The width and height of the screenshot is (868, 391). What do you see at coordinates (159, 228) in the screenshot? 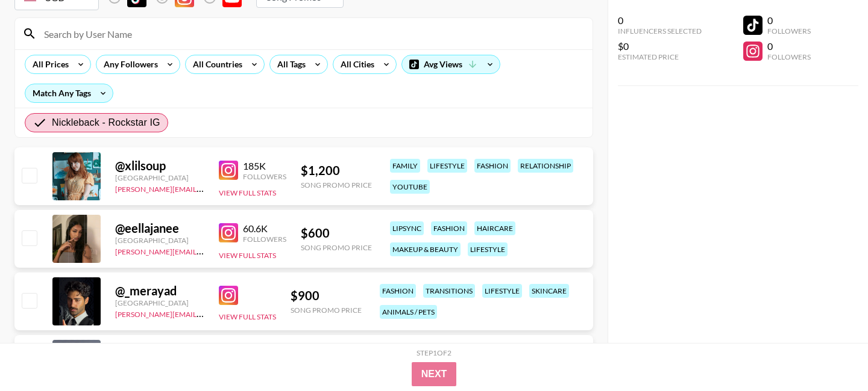
I see `div: @ eellajanee` at bounding box center [159, 228].